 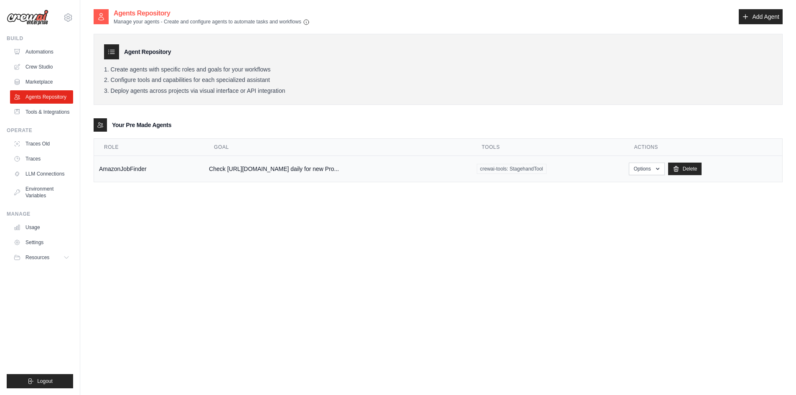 What do you see at coordinates (41, 192) in the screenshot?
I see `a: Environment Variables` at bounding box center [41, 192].